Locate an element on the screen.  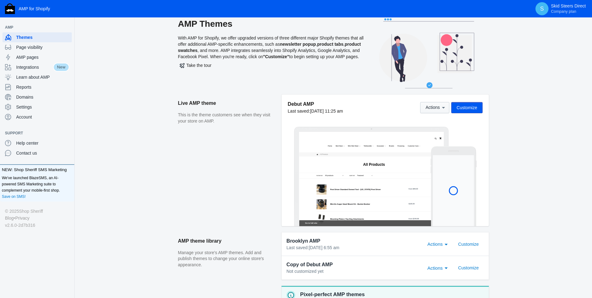
button: Telehandler is located at coordinates (204, 43).